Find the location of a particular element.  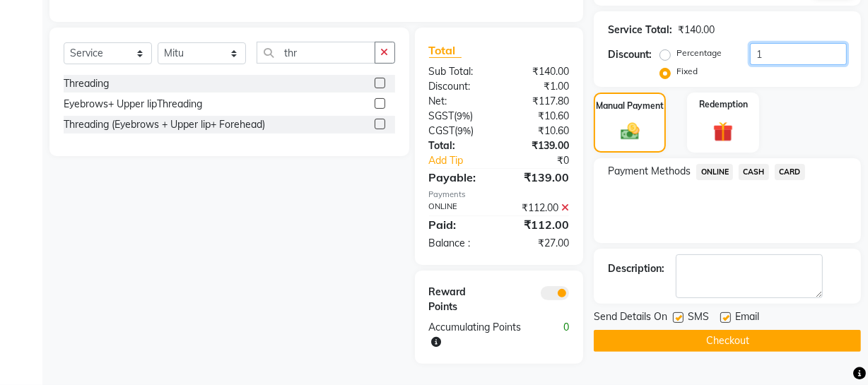

img: _cash.svg is located at coordinates (630, 132).